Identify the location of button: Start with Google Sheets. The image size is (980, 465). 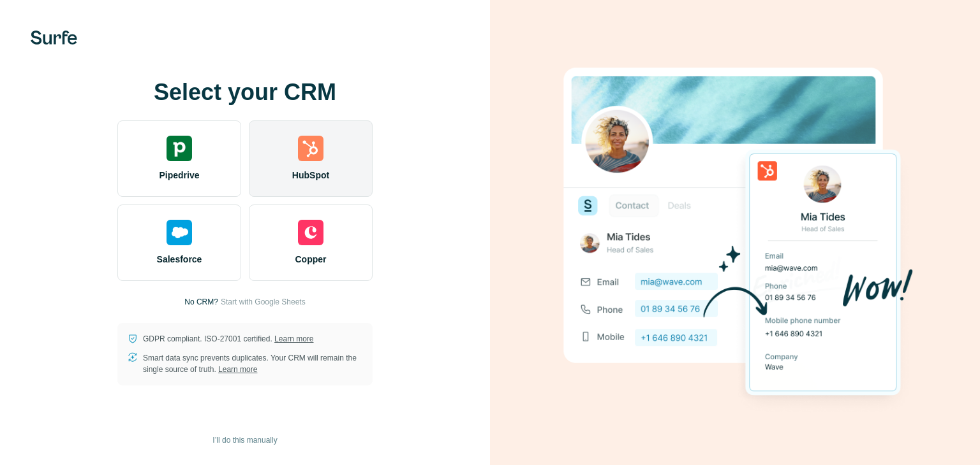
(263, 302).